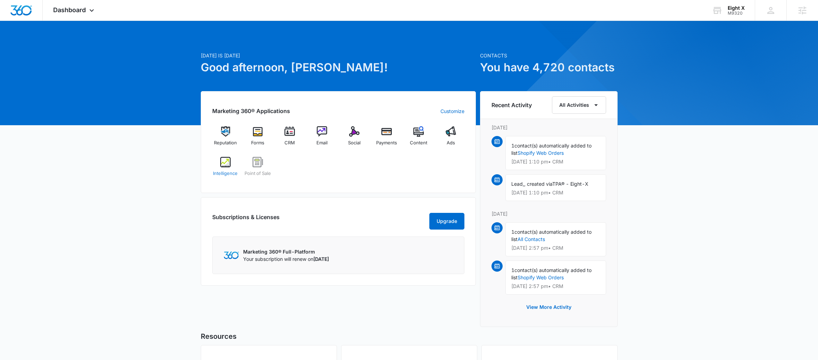 The width and height of the screenshot is (818, 360). I want to click on span: Social, so click(354, 143).